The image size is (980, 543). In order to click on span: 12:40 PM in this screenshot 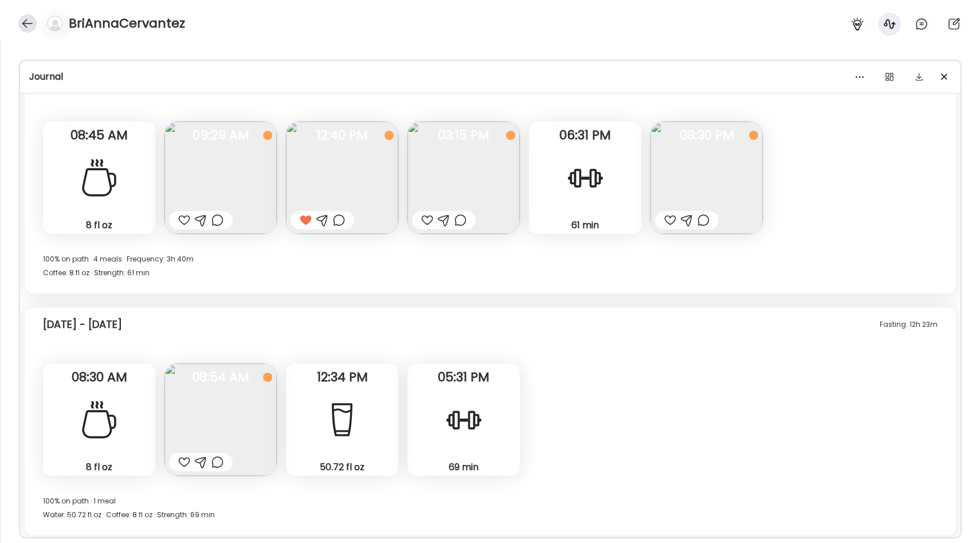, I will do `click(342, 135)`.